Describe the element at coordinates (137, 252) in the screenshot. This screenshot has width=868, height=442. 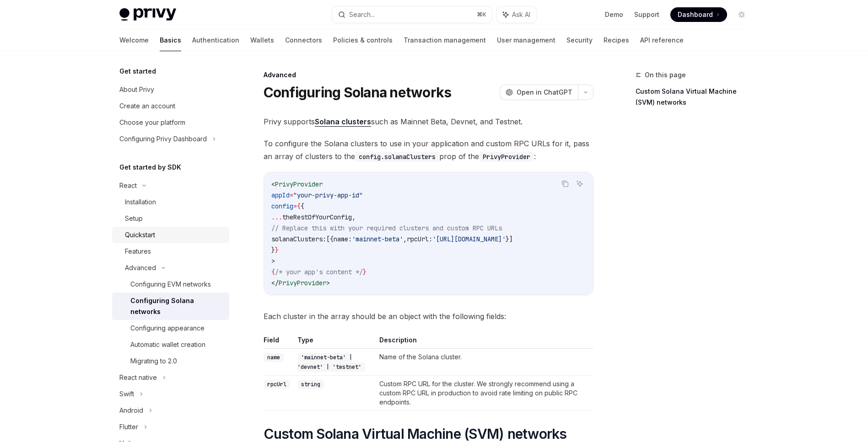
I see `div: Features` at that location.